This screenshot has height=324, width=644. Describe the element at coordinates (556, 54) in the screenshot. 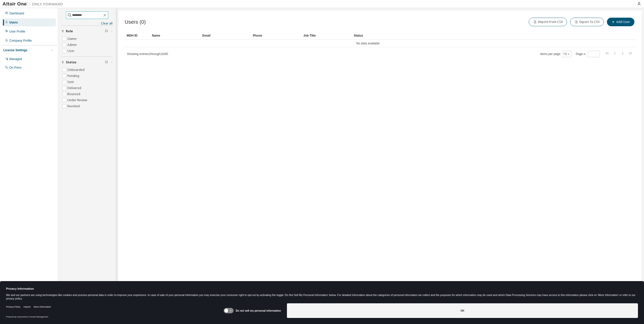

I see `span: Items per page` at that location.